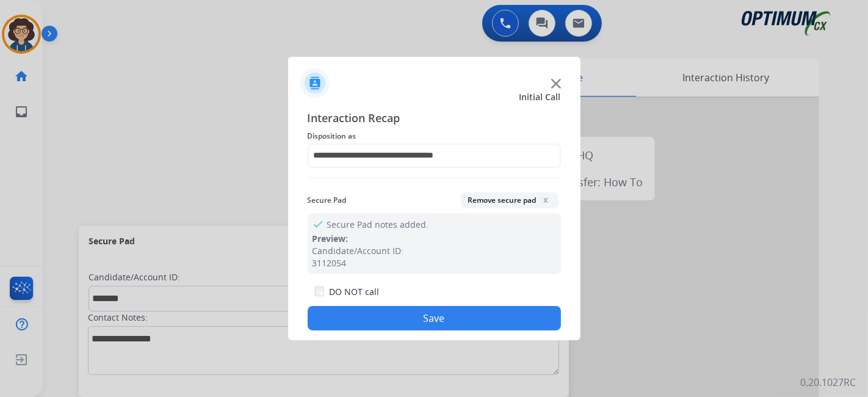 Image resolution: width=868 pixels, height=397 pixels. Describe the element at coordinates (434, 243) in the screenshot. I see `div: Secure Pad notes added.` at that location.